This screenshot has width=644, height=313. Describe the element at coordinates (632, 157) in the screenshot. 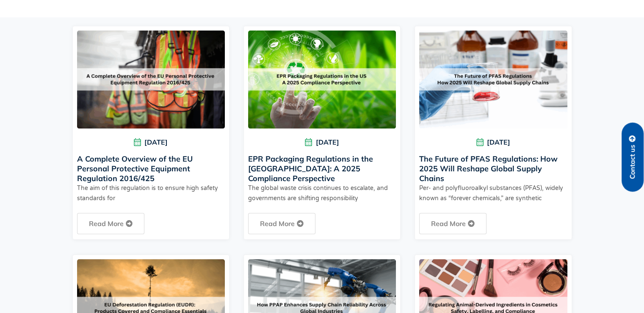

I see `a: Contact us` at that location.